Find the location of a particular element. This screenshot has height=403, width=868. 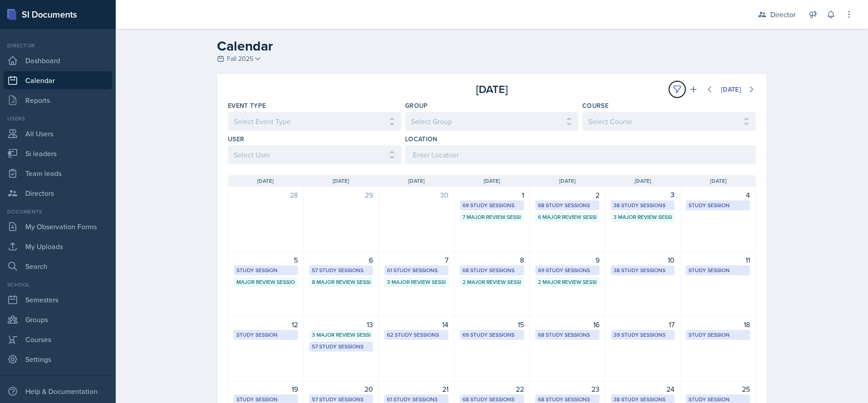

a: Calendar is located at coordinates (58, 81).